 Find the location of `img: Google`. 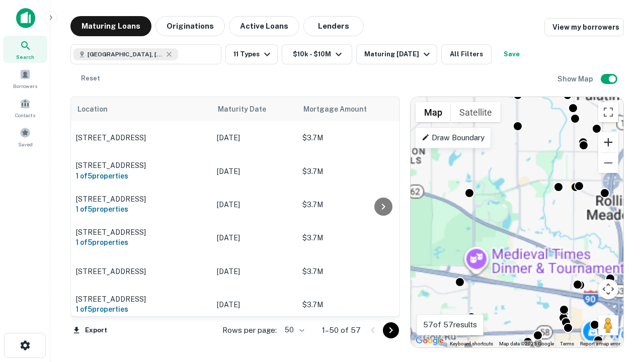

img: Google is located at coordinates (430, 340).